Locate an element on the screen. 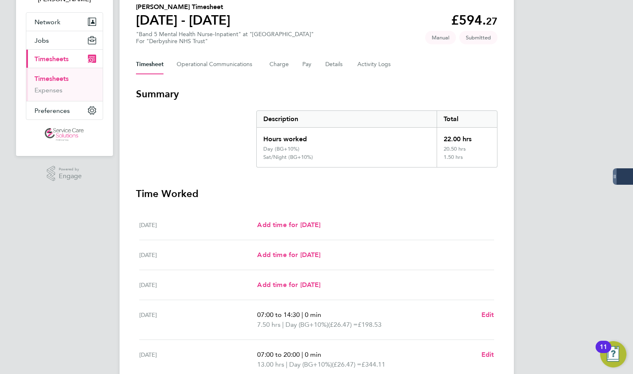  button: Jobs is located at coordinates (65, 40).